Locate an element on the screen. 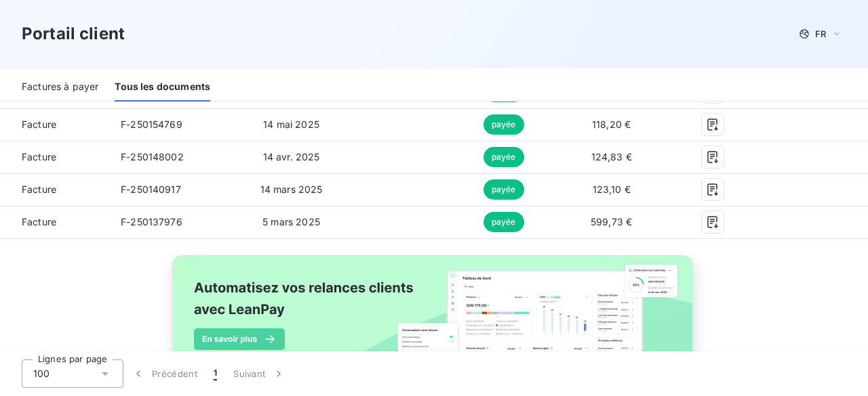 This screenshot has height=396, width=868. h3: Portail client is located at coordinates (73, 34).